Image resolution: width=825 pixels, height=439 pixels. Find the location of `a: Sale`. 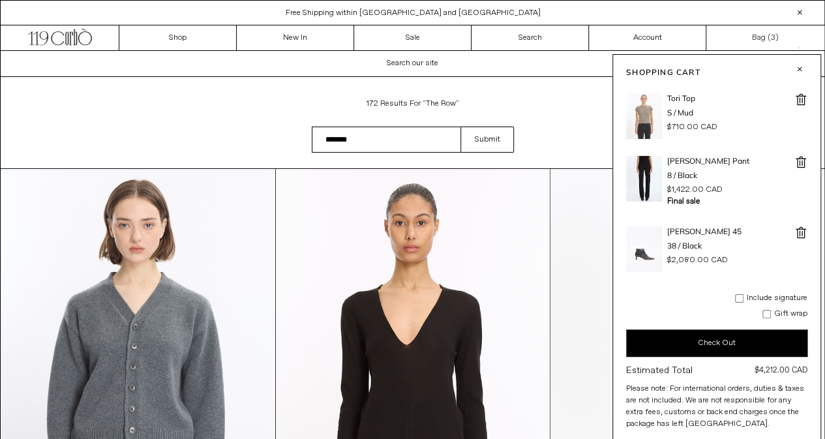

a: Sale is located at coordinates (413, 38).